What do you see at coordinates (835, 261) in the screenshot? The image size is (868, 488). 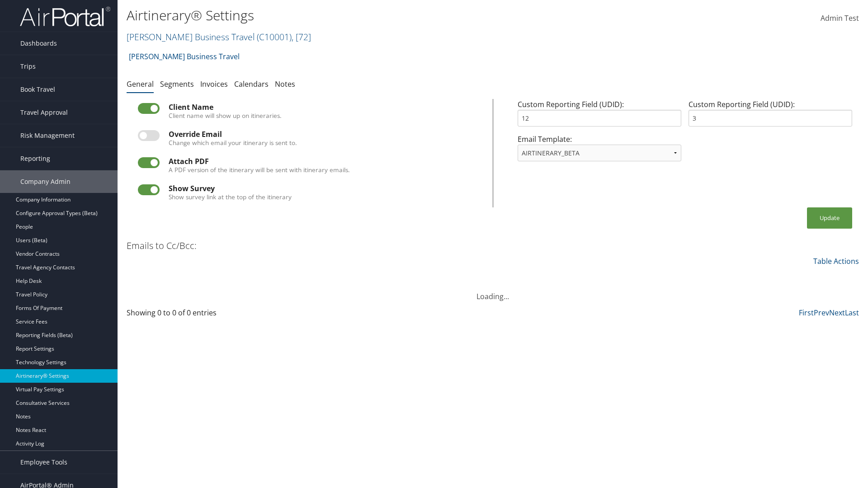 I see `a: Table Actions` at bounding box center [835, 261].